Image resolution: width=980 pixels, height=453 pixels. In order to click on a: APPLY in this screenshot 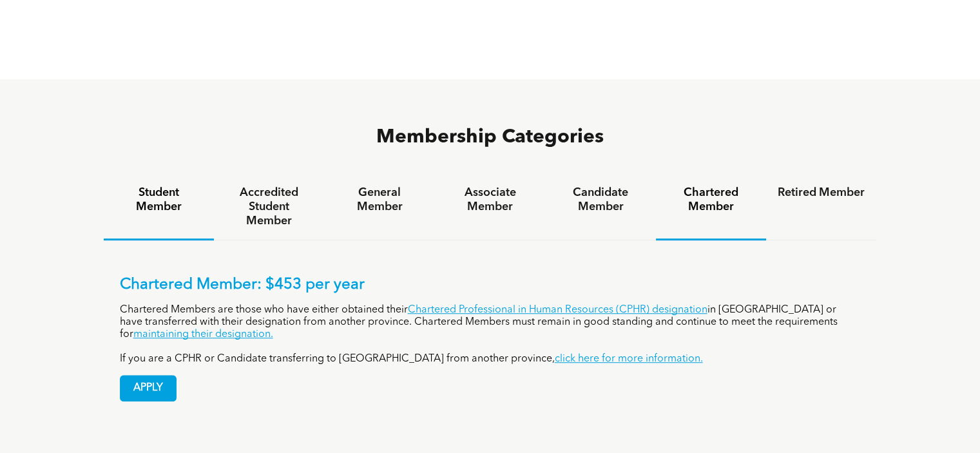, I will do `click(149, 388)`.